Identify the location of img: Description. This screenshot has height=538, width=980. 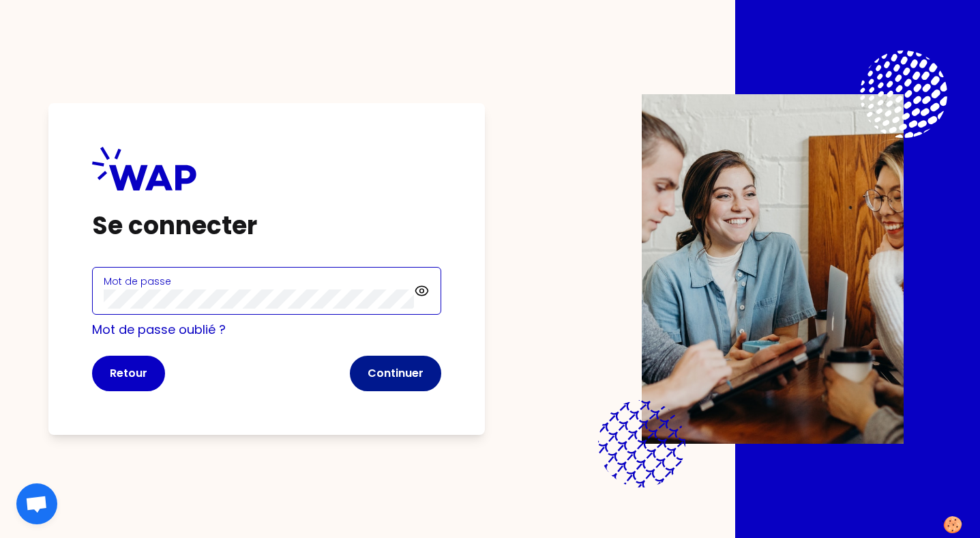
(773, 269).